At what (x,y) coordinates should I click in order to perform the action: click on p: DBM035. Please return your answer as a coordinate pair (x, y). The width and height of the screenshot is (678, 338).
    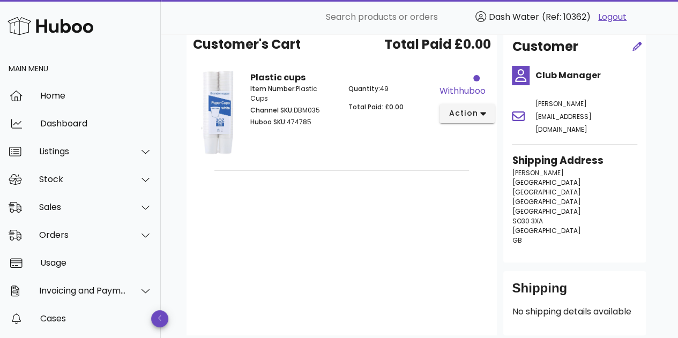
    Looking at the image, I should click on (292, 110).